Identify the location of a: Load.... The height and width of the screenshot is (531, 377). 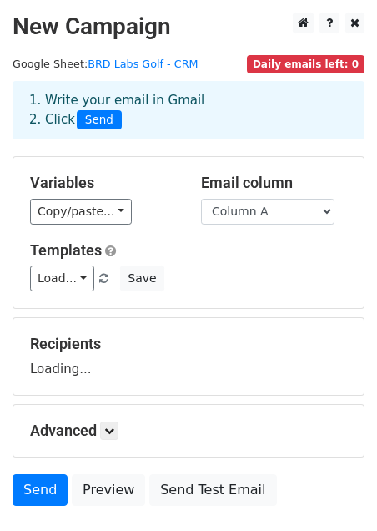
(62, 278).